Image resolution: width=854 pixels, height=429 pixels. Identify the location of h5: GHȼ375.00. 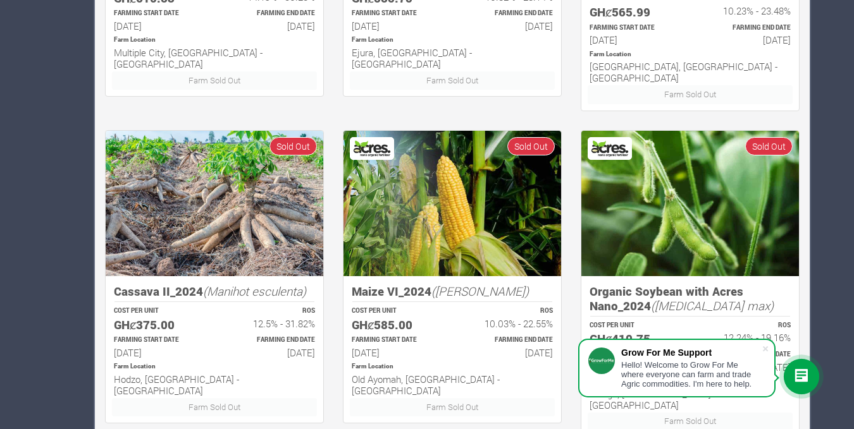
(158, 325).